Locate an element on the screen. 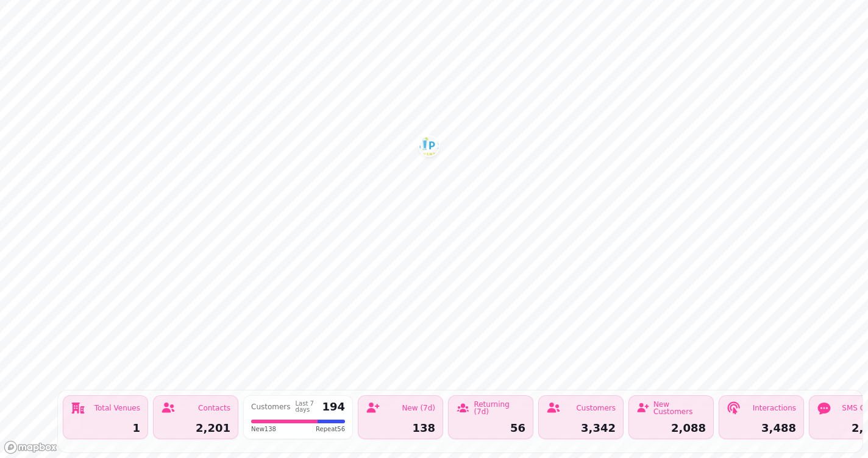 Image resolution: width=868 pixels, height=458 pixels. div: Returning (7d) is located at coordinates (500, 408).